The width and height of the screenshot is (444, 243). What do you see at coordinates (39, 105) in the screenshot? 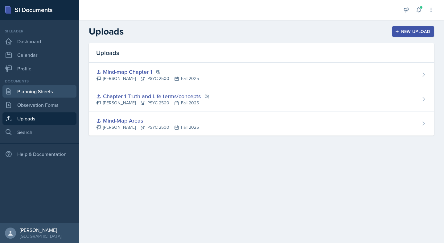
I see `a: Observation Forms` at bounding box center [39, 105].